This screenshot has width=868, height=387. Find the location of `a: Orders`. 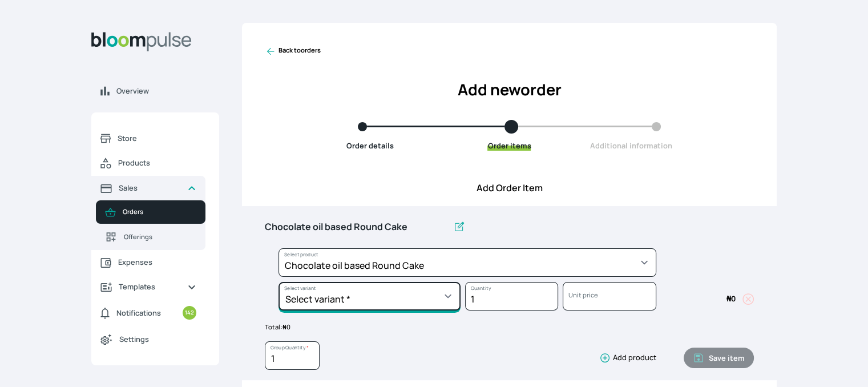

a: Orders is located at coordinates (151, 212).